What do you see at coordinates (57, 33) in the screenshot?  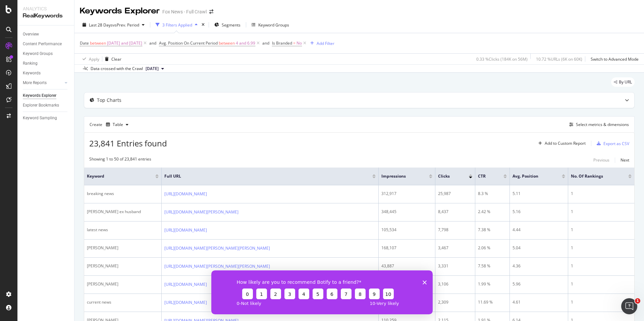 I see `div: 0 - Not likely` at bounding box center [57, 33].